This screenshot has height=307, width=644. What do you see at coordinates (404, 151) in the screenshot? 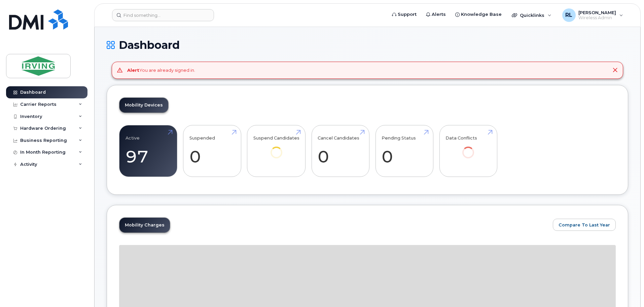
I see `a: Pending Status 0` at bounding box center [404, 151].